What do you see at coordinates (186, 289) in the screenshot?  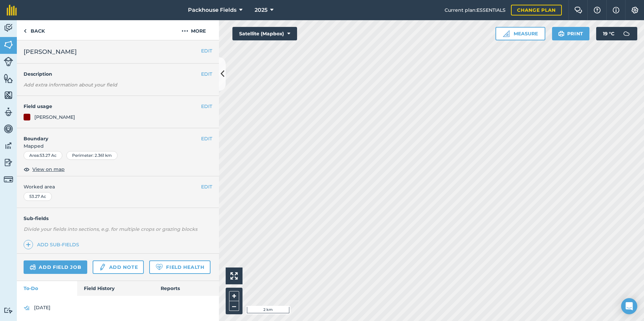 I see `a: Reports` at bounding box center [186, 289].